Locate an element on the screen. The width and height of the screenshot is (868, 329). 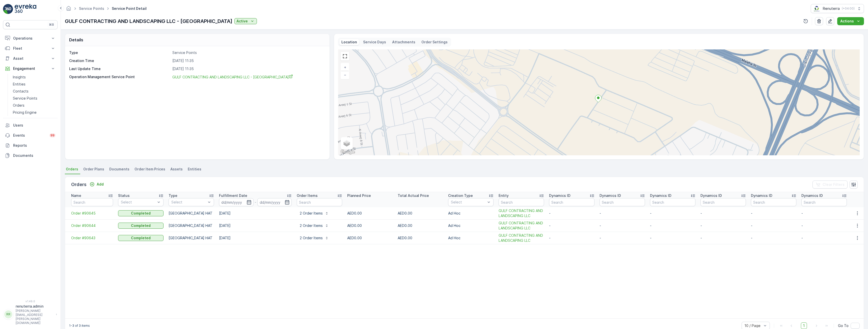
span: Go To is located at coordinates (843, 326).